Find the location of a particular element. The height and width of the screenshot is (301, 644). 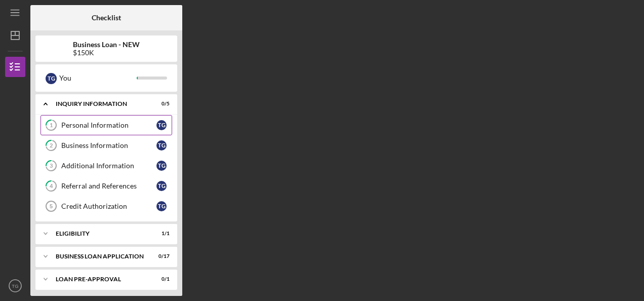

div: 0 / 5 is located at coordinates (161, 104).